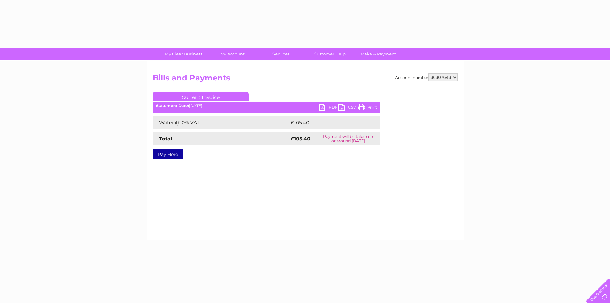 Image resolution: width=610 pixels, height=303 pixels. I want to click on a: Print, so click(367, 108).